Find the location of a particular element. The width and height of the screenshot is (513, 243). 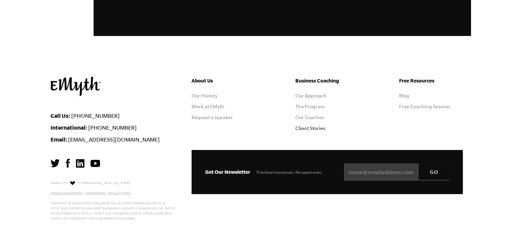

img: Facebook is located at coordinates (68, 163).